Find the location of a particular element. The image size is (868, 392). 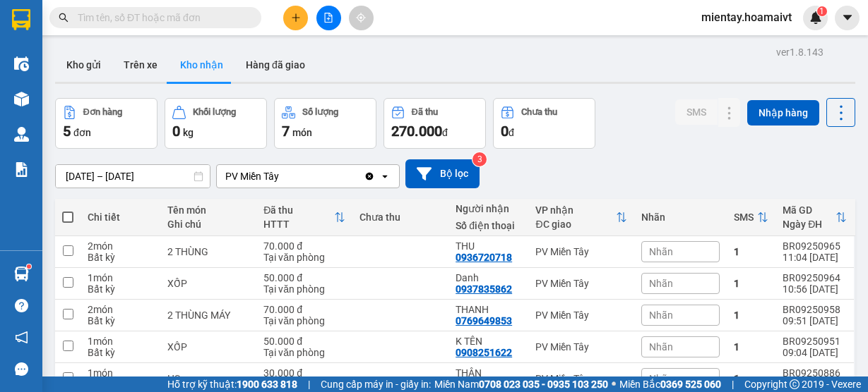

span: copyright is located at coordinates (795, 384).